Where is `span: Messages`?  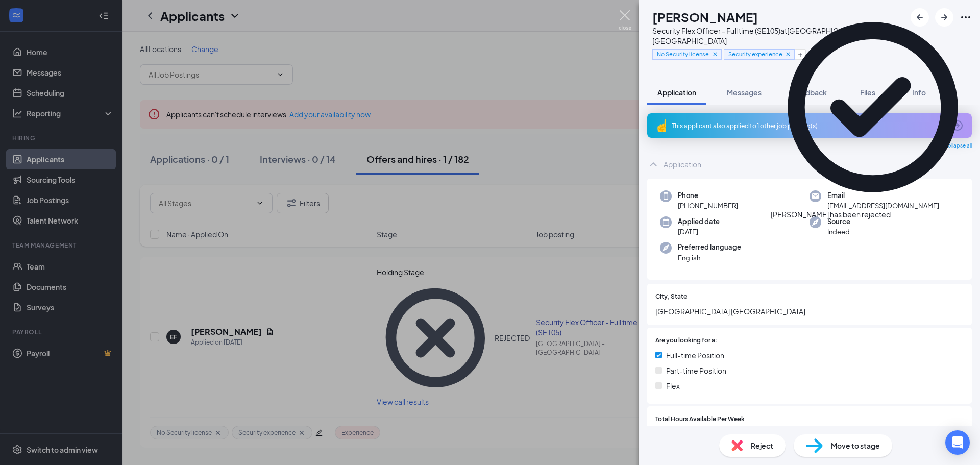
span: Messages is located at coordinates (744, 93).